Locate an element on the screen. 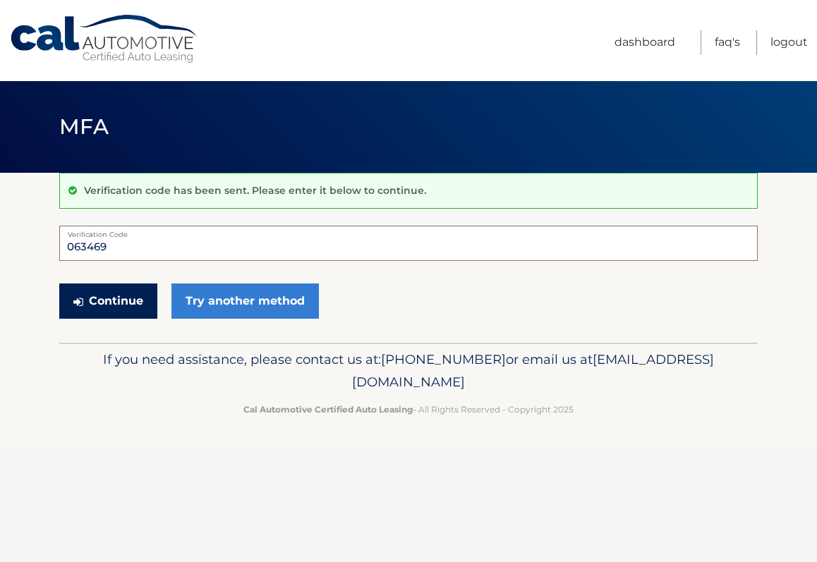  a: Dashboard is located at coordinates (645, 42).